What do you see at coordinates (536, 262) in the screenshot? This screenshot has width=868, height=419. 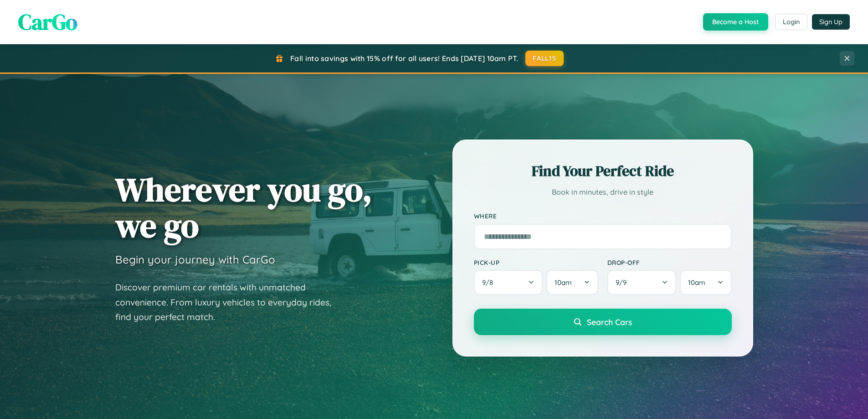 I see `label: Pick-up` at bounding box center [536, 262].